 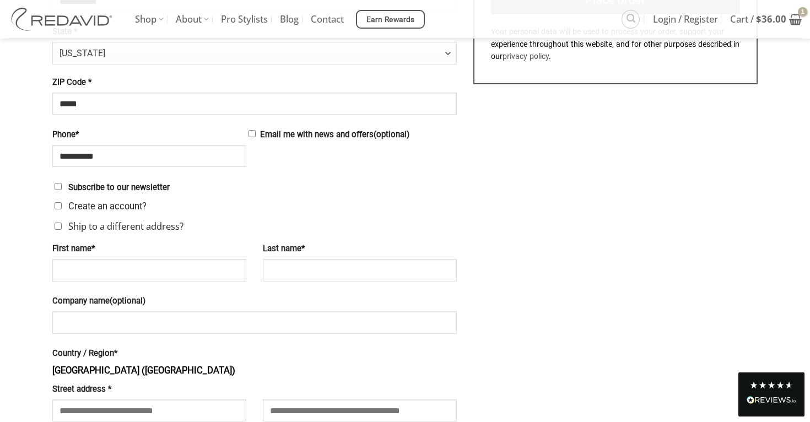 What do you see at coordinates (630, 19) in the screenshot?
I see `a: Search` at bounding box center [630, 19].